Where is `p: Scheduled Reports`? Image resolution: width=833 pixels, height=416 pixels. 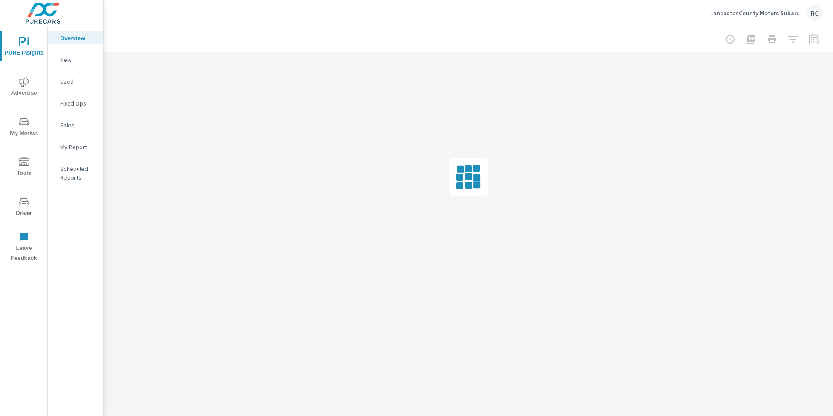
p: Scheduled Reports is located at coordinates (78, 173).